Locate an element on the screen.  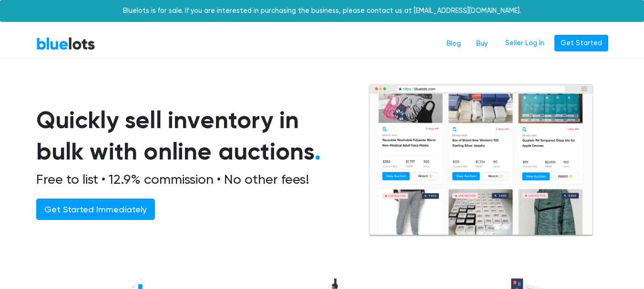
img: browserlots-effe8949e13f0ae0d7b59c7c387d2f9fb811154c3999f57e71a08a1b8b46c466.png is located at coordinates (481, 160).